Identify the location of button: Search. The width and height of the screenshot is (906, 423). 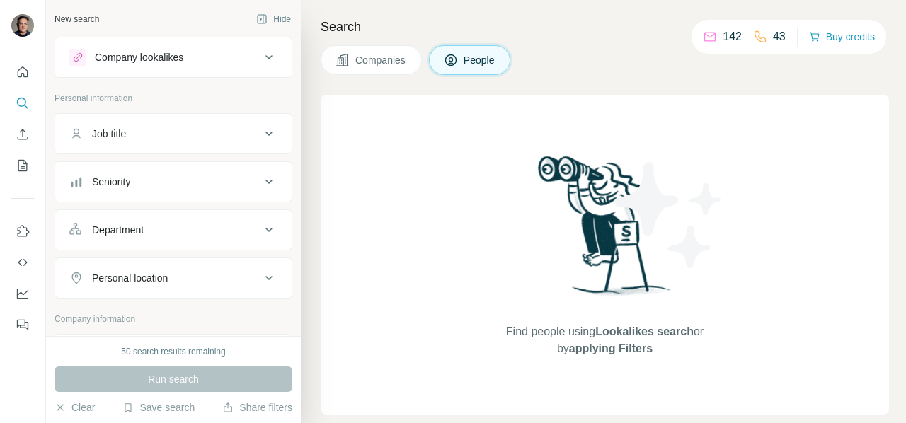
(23, 103).